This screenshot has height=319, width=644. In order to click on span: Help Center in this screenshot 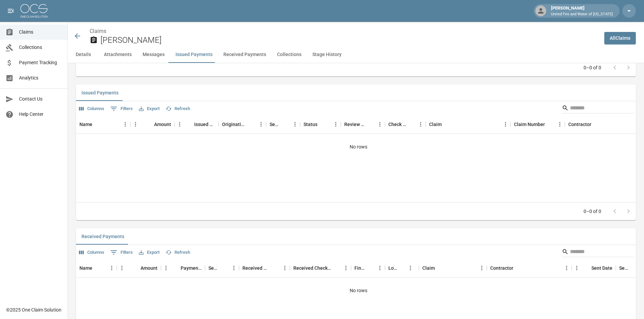, I will do `click(40, 114)`.